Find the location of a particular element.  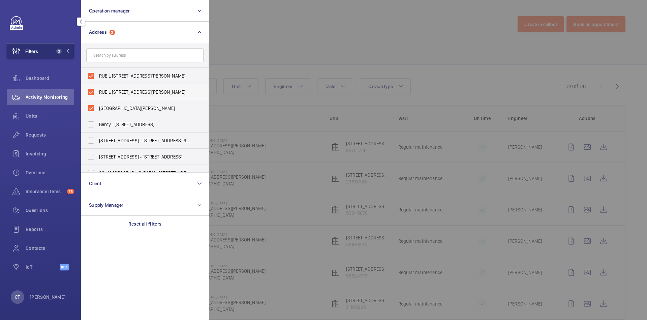

span: Overtime is located at coordinates (50, 172).